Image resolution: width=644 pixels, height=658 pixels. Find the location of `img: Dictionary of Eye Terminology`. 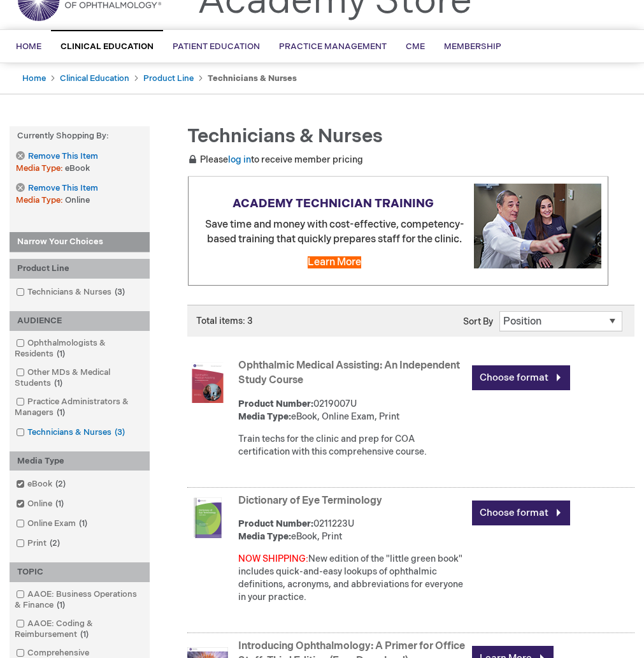

img: Dictionary of Eye Terminology is located at coordinates (208, 518).